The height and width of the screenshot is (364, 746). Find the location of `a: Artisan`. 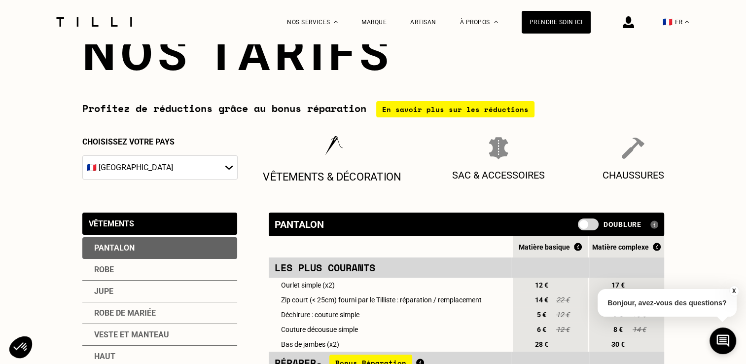

a: Artisan is located at coordinates (423, 22).